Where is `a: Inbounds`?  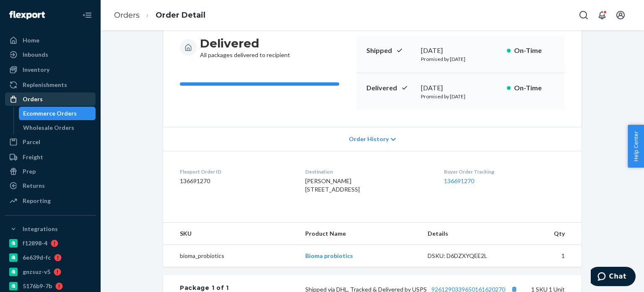 a: Inbounds is located at coordinates (51, 55).